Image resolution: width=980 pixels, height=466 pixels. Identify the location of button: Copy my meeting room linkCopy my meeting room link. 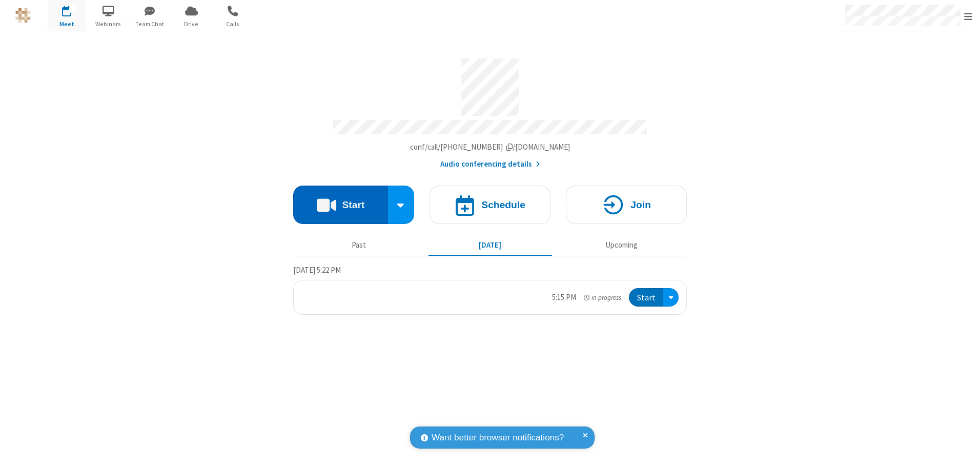
(490, 147).